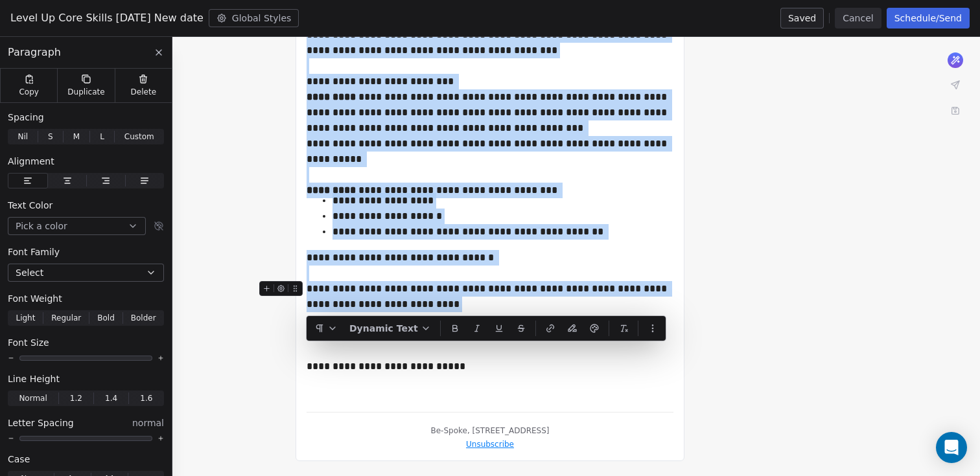 Image resolution: width=980 pixels, height=476 pixels. What do you see at coordinates (146, 398) in the screenshot?
I see `span: 1.6` at bounding box center [146, 398].